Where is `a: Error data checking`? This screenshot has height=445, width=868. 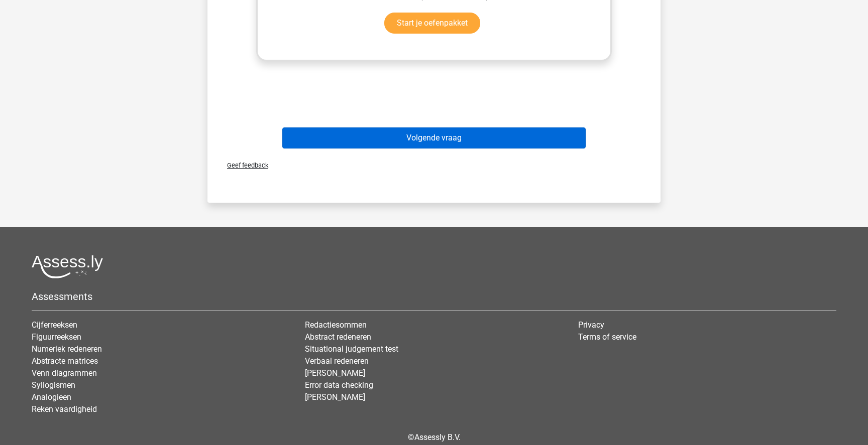
a: Error data checking is located at coordinates (339, 385).